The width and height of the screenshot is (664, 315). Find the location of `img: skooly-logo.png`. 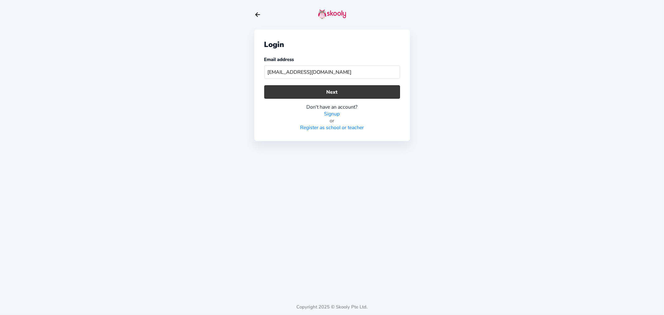

img: skooly-logo.png is located at coordinates (332, 14).